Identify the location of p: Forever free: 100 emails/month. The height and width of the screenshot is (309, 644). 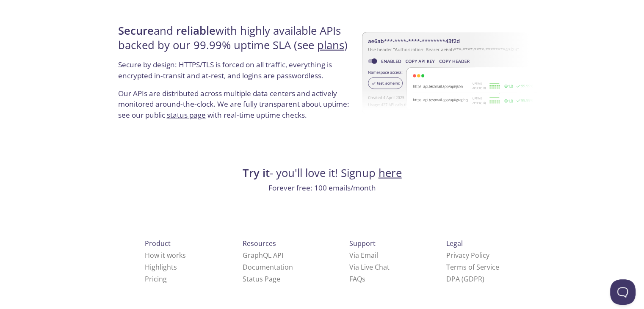
(322, 188).